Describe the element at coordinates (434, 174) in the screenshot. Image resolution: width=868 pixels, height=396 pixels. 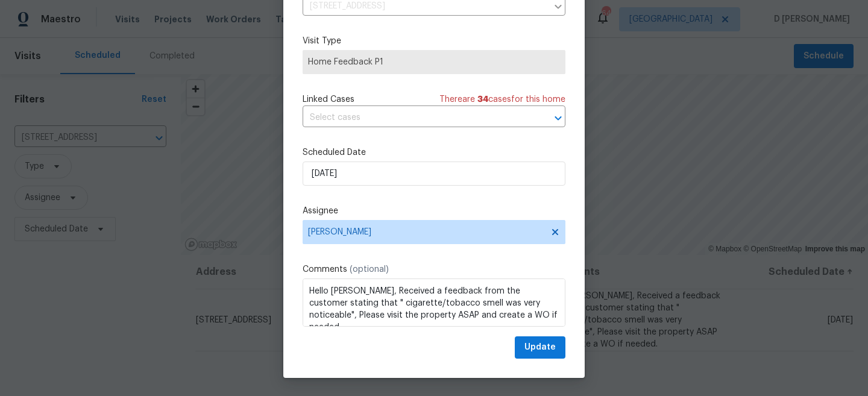
I see `input: M/D/YYYY` at that location.